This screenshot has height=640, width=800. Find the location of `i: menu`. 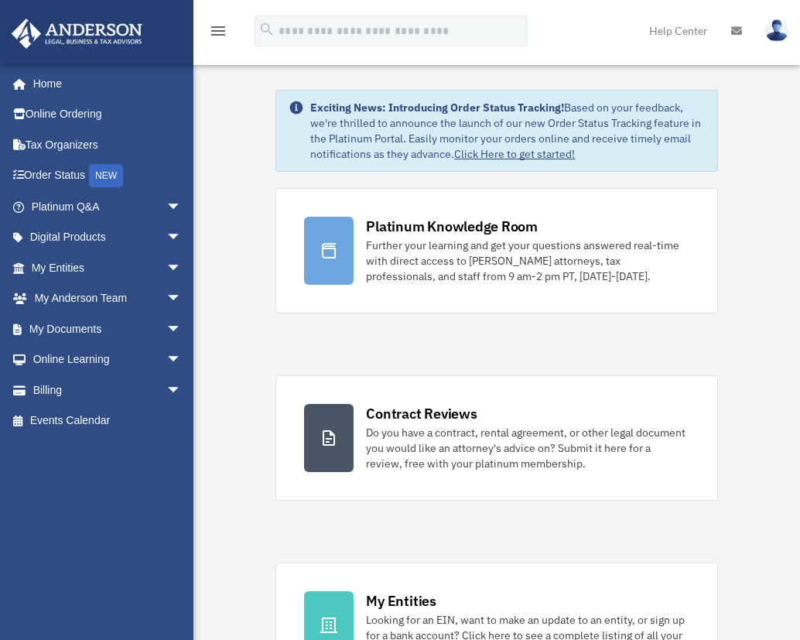

i: menu is located at coordinates (218, 31).